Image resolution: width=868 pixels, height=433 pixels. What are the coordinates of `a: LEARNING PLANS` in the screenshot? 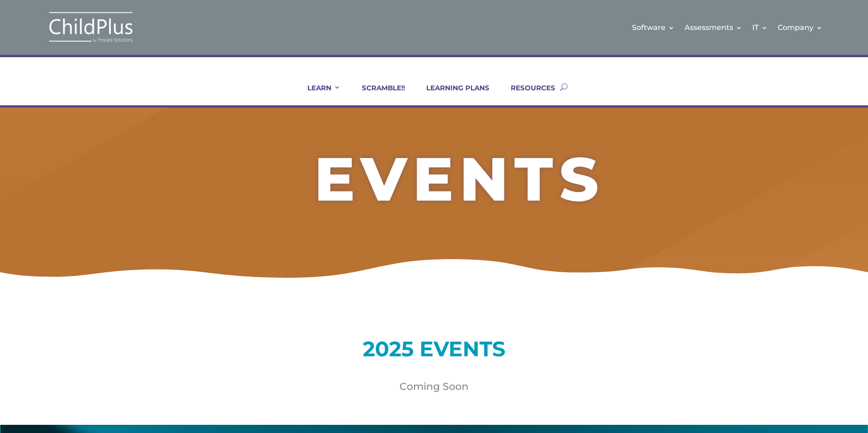 It's located at (452, 94).